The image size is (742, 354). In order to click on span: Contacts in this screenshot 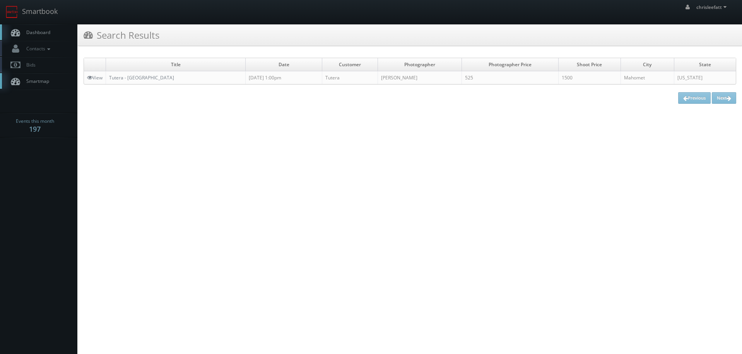, I will do `click(37, 48)`.